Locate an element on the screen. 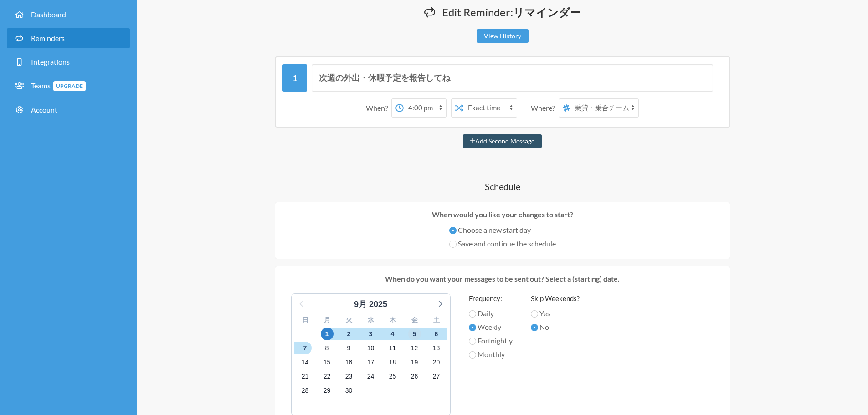 The width and height of the screenshot is (868, 415). label: Daily is located at coordinates (491, 313).